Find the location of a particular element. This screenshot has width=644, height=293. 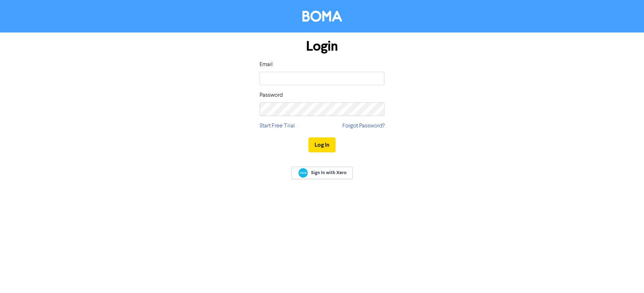

label: Email is located at coordinates (266, 65).